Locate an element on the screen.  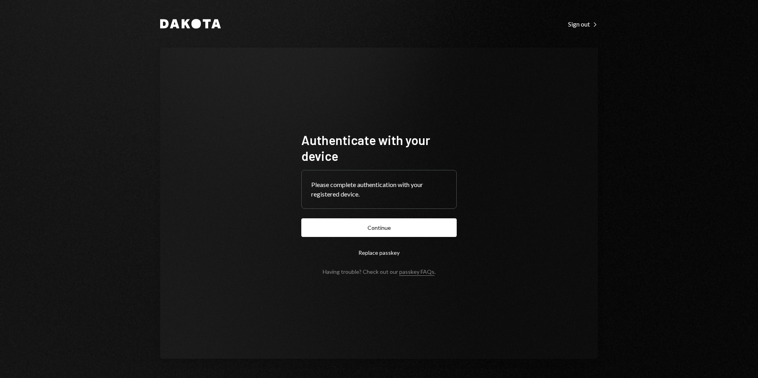
div: Please complete authentication with your registered device. is located at coordinates (379, 190).